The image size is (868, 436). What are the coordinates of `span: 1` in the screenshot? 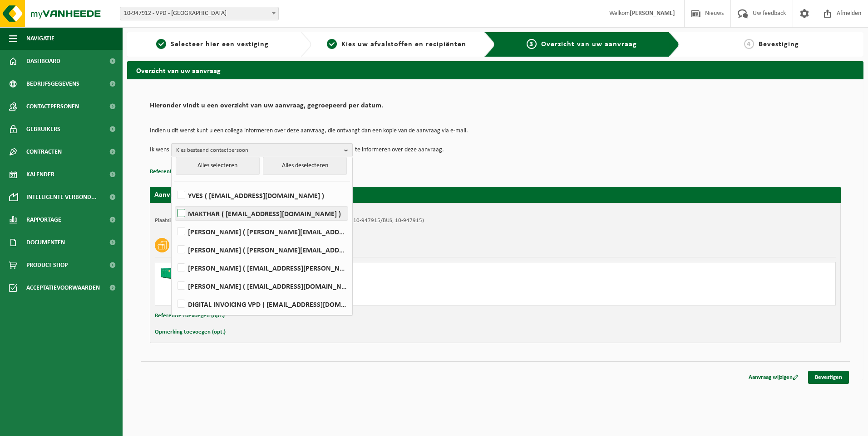 It's located at (161, 44).